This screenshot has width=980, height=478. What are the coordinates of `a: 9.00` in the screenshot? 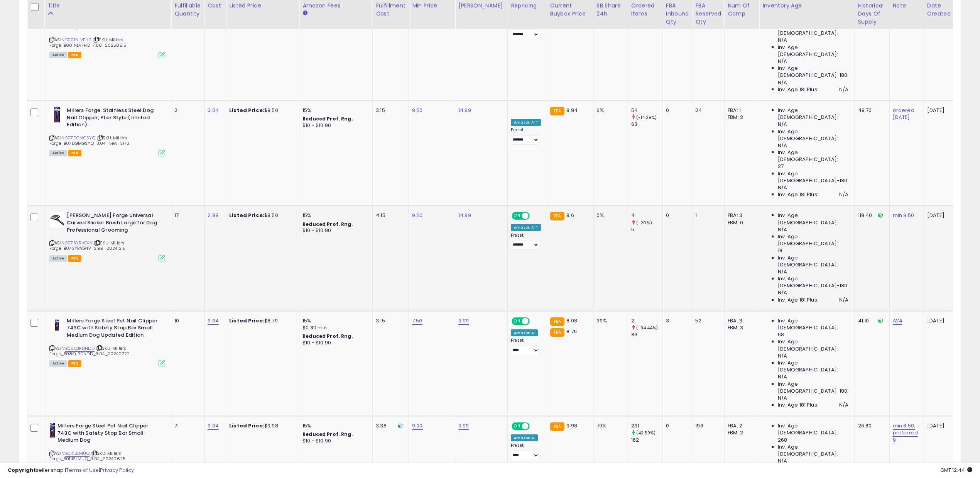 It's located at (418, 426).